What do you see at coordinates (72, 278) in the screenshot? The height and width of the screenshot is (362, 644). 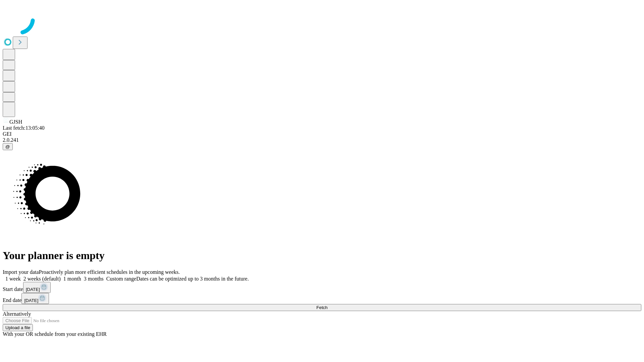 I see `span: 1 month` at bounding box center [72, 278].